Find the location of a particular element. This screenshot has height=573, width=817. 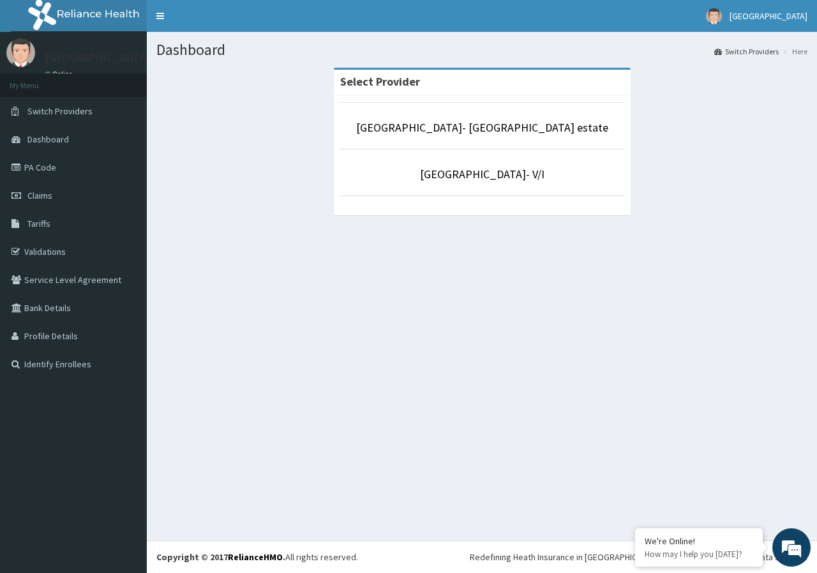

h1: Dashboard is located at coordinates (482, 50).